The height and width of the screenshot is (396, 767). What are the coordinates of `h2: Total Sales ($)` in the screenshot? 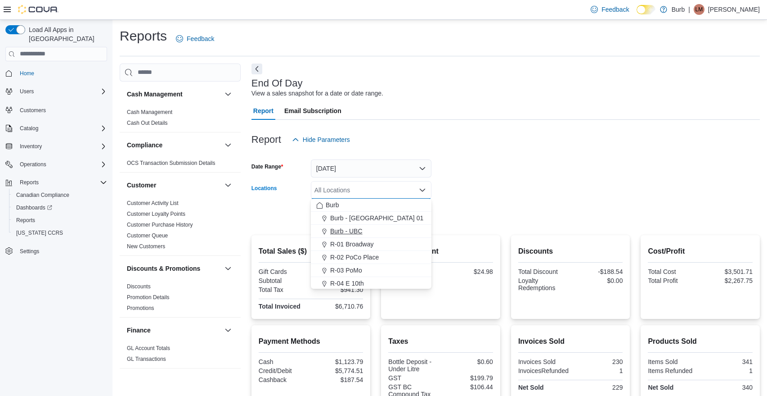 It's located at (311, 251).